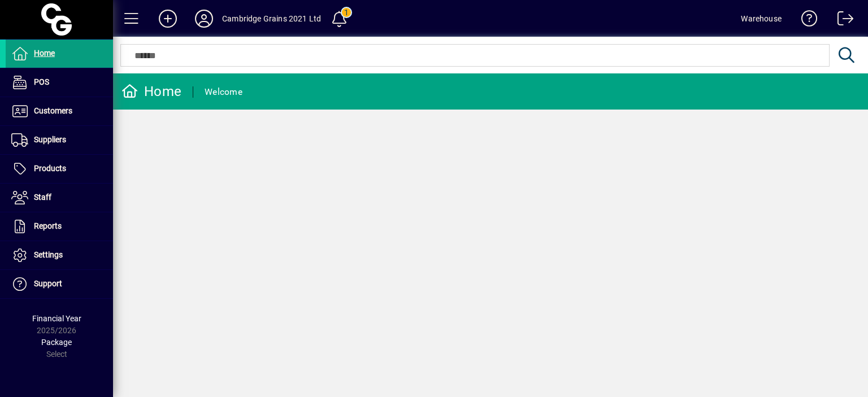  What do you see at coordinates (48, 284) in the screenshot?
I see `span: Support` at bounding box center [48, 284].